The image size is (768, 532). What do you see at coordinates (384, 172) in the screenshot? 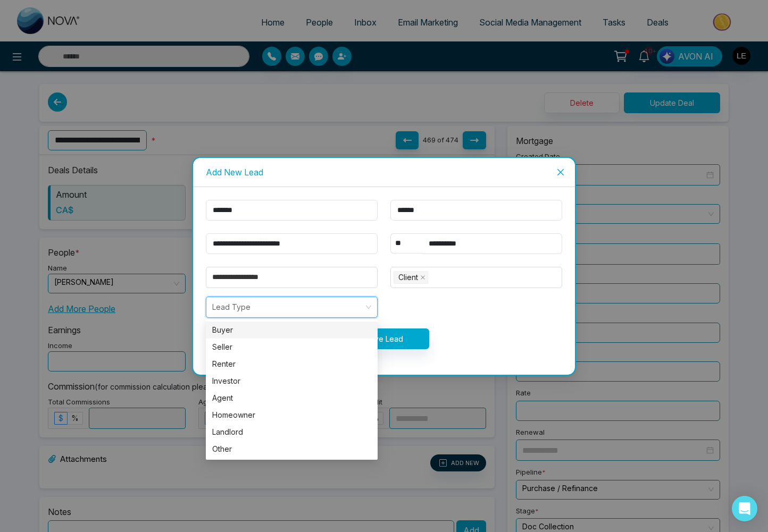
I see `div: Add New Lead` at bounding box center [384, 172].